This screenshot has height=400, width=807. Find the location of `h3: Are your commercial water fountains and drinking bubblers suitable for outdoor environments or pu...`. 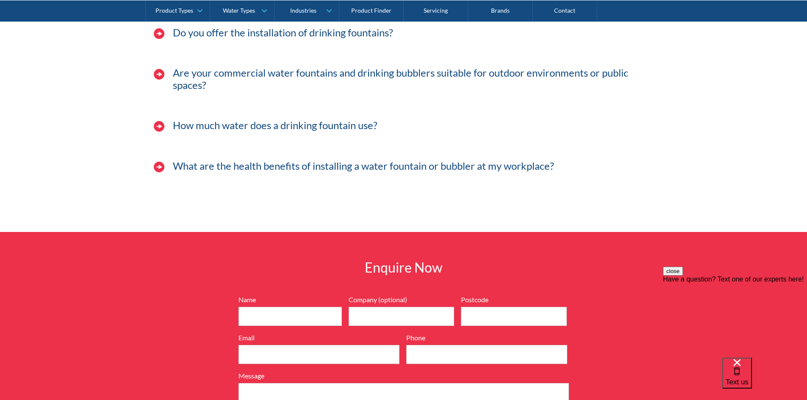

h3: Are your commercial water fountains and drinking bubblers suitable for outdoor environments or pu... is located at coordinates (413, 79).